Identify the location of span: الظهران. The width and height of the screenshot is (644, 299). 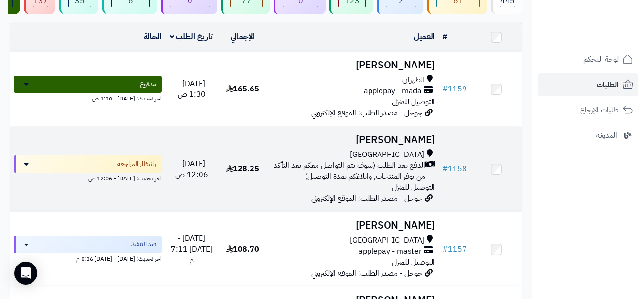
(414, 80).